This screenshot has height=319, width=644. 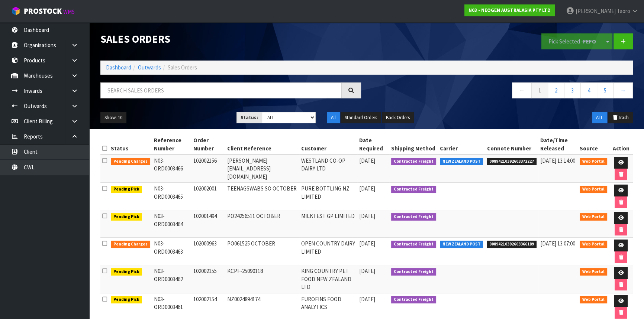 What do you see at coordinates (624, 11) in the screenshot?
I see `span: Taoro` at bounding box center [624, 11].